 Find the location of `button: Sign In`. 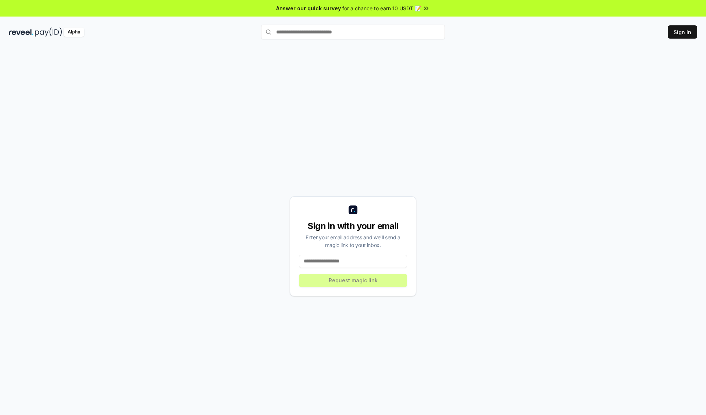

button: Sign In is located at coordinates (682, 32).